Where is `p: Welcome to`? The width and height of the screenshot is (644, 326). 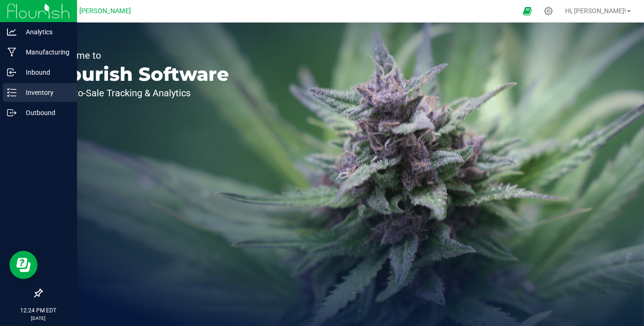 p: Welcome to is located at coordinates (140, 56).